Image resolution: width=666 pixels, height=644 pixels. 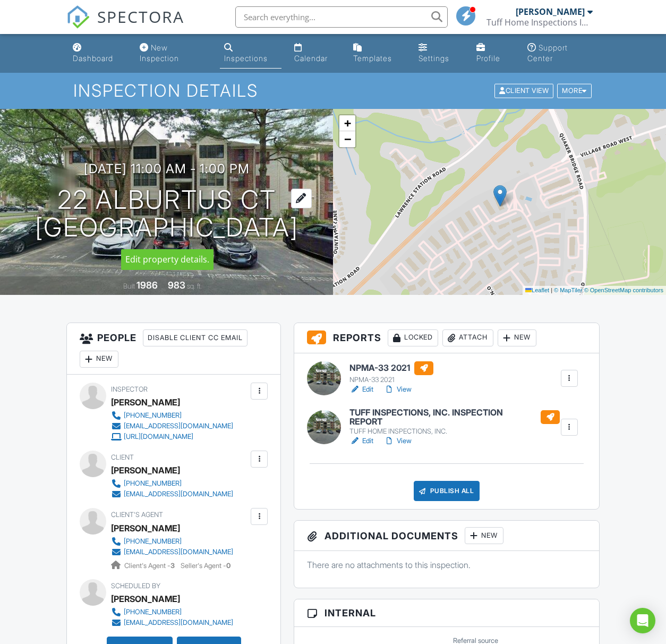 What do you see at coordinates (446, 338) in the screenshot?
I see `h3: Reports` at bounding box center [446, 338].